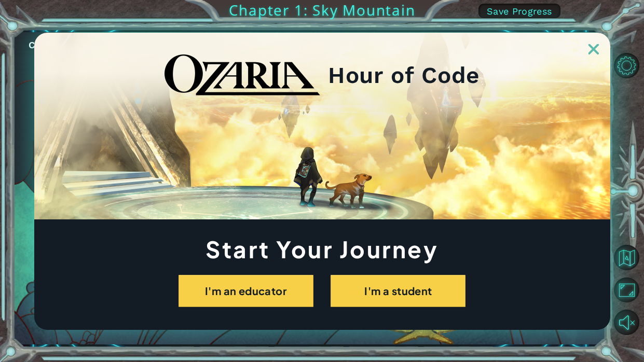  What do you see at coordinates (322, 249) in the screenshot?
I see `h1: Start Your Journey` at bounding box center [322, 249].